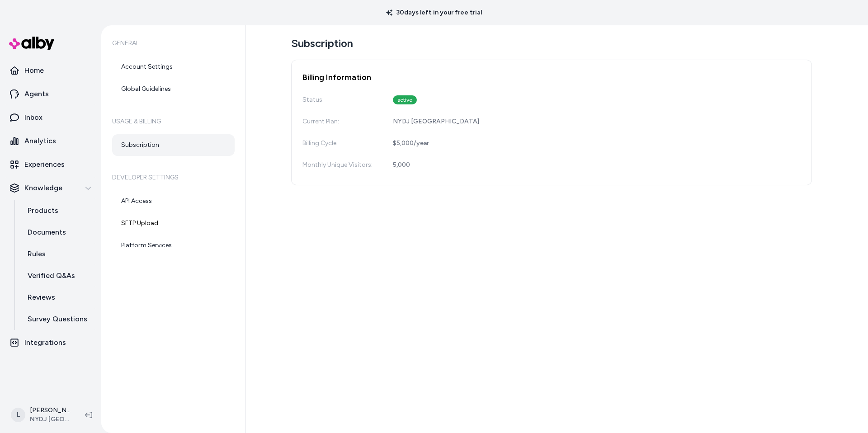 This screenshot has width=868, height=433. What do you see at coordinates (552, 77) in the screenshot?
I see `h2: Billing Information` at bounding box center [552, 77].